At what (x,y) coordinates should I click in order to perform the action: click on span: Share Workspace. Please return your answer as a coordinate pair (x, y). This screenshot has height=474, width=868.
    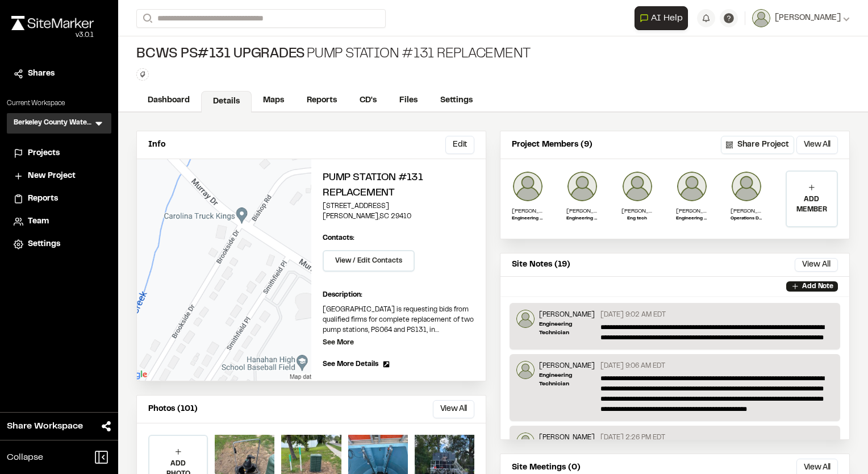
    Looking at the image, I should click on (45, 426).